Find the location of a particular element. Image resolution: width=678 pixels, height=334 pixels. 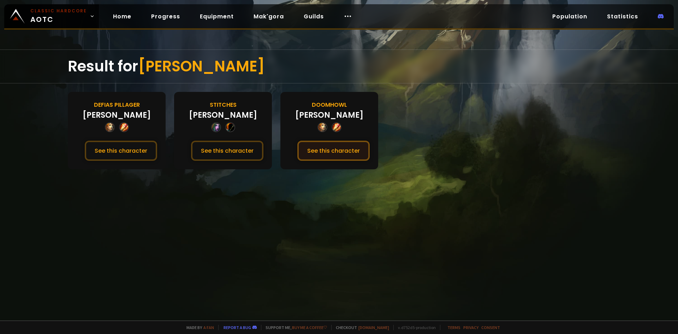

a: Guilds is located at coordinates (314, 16).